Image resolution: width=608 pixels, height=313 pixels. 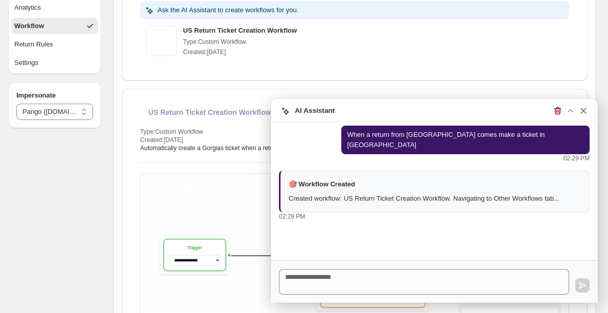 I want to click on span: Workflow, so click(x=29, y=26).